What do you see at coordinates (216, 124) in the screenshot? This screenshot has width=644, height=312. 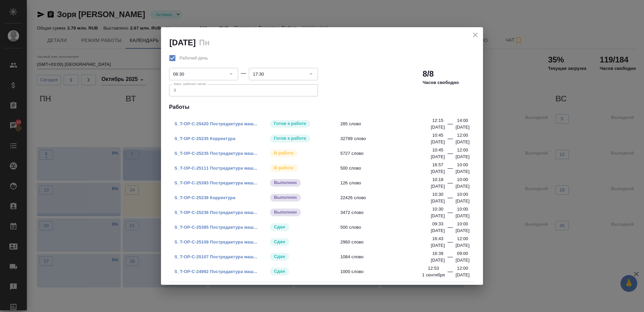 I see `a: S_T-OP-C-25420 Постредактура маш...` at bounding box center [216, 124].